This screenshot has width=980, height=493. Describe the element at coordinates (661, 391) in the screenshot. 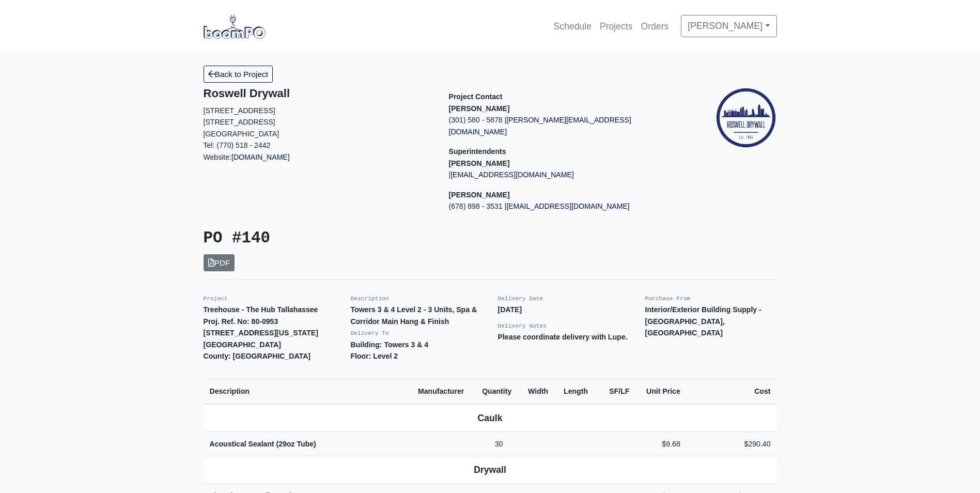

I see `th: Unit Price` at that location.